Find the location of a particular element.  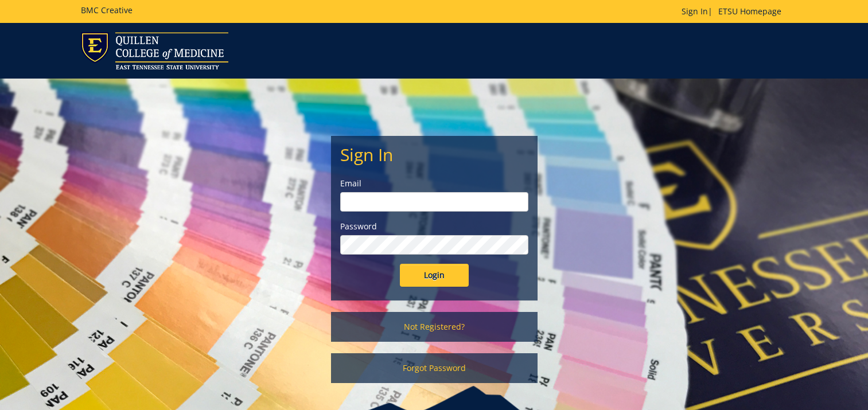

h5: BMC Creative is located at coordinates (107, 10).